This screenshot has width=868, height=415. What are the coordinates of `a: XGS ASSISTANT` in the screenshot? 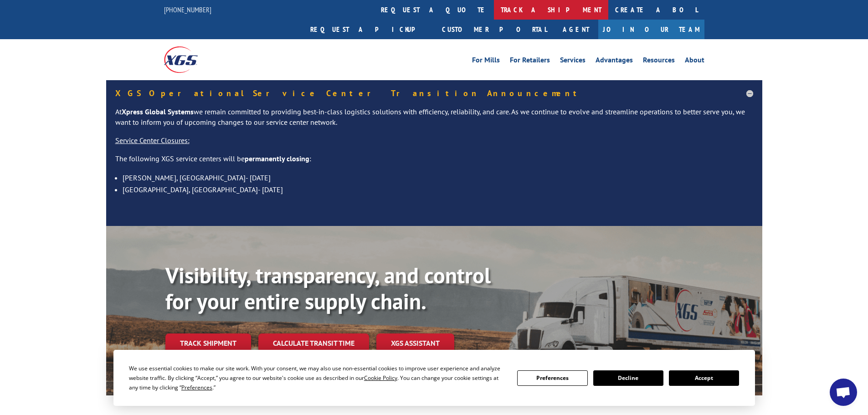 It's located at (415, 343).